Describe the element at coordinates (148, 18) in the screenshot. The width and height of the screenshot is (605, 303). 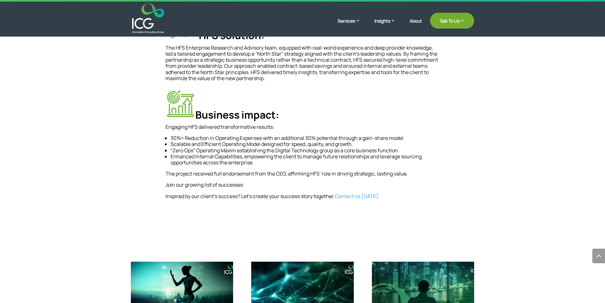
I see `img: ICG` at that location.